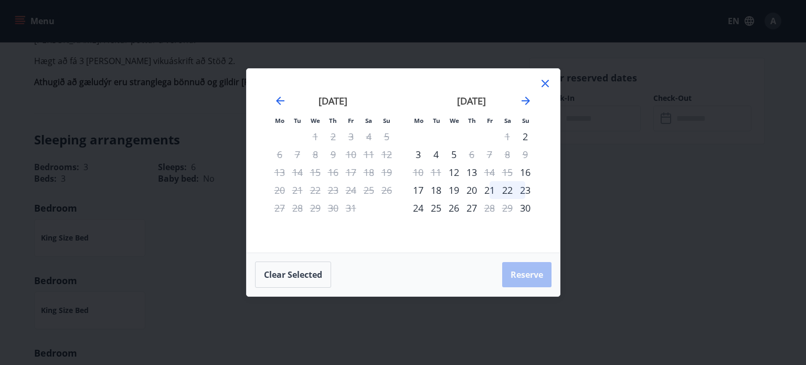 This screenshot has width=806, height=365. I want to click on td: Choose Saturday, November 22, 2025 as your check-in date. It’s available., so click(507, 190).